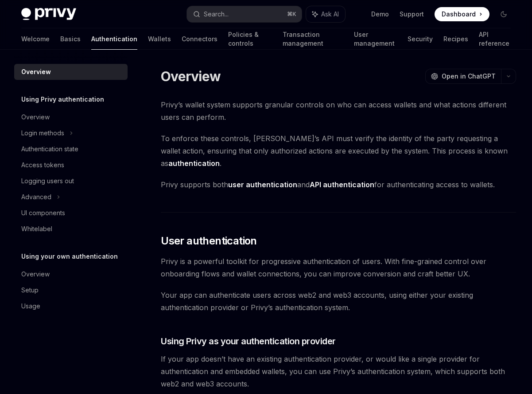 The height and width of the screenshot is (394, 532). What do you see at coordinates (71, 149) in the screenshot?
I see `a: Authentication state` at bounding box center [71, 149].